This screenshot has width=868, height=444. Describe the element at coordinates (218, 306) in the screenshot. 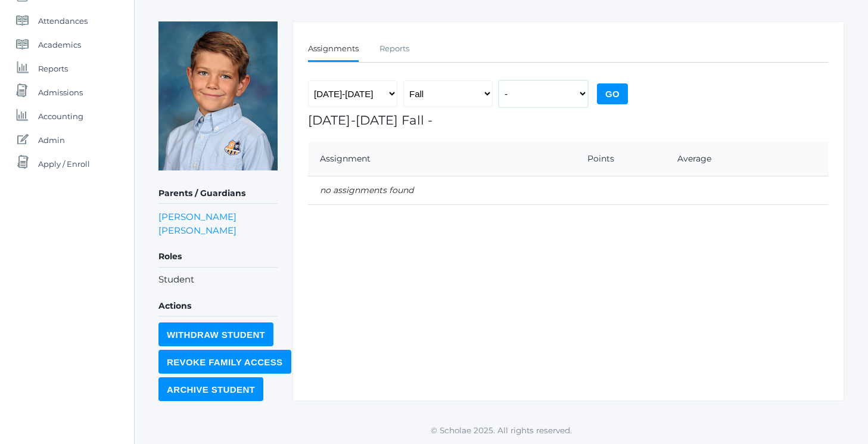

I see `h5: Actions` at that location.